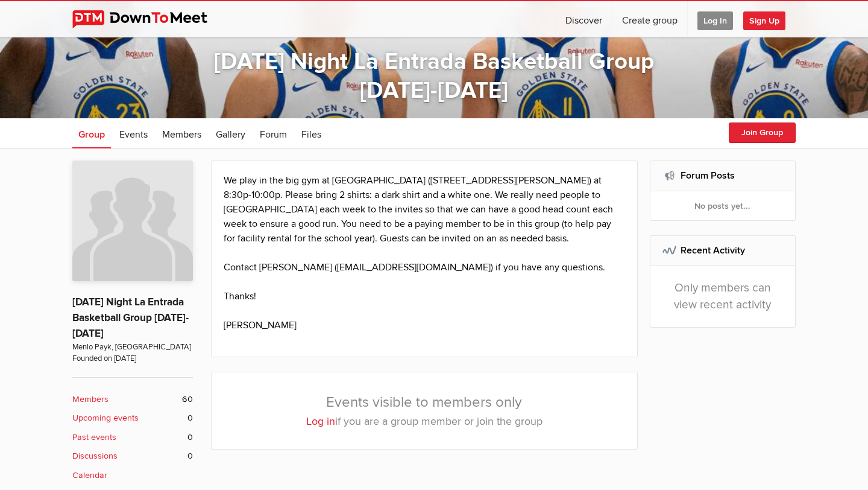 This screenshot has height=490, width=868. I want to click on a: Group, so click(91, 133).